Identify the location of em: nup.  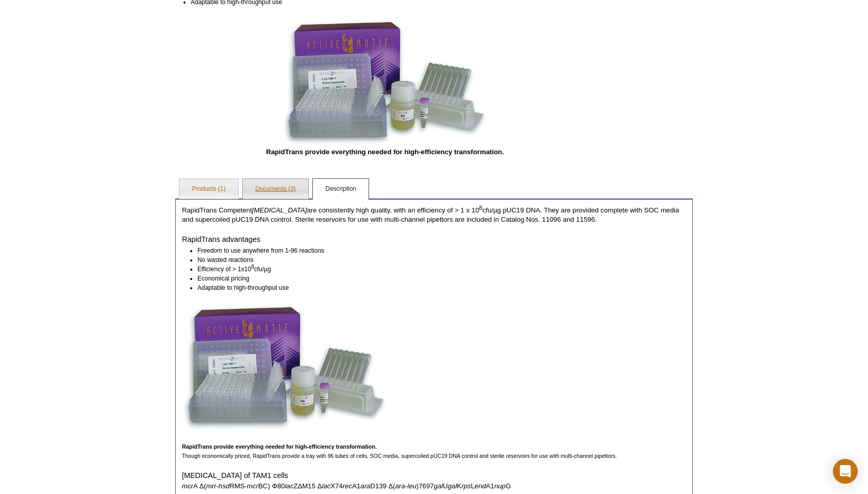
(501, 486).